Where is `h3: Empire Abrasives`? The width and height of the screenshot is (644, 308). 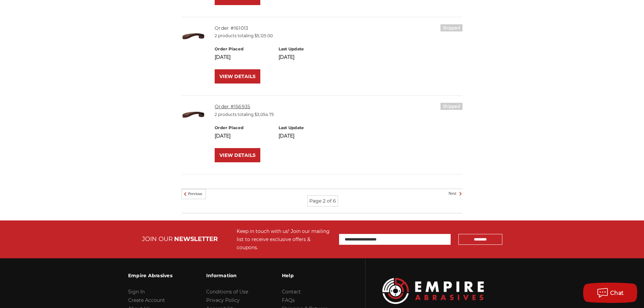 h3: Empire Abrasives is located at coordinates (150, 276).